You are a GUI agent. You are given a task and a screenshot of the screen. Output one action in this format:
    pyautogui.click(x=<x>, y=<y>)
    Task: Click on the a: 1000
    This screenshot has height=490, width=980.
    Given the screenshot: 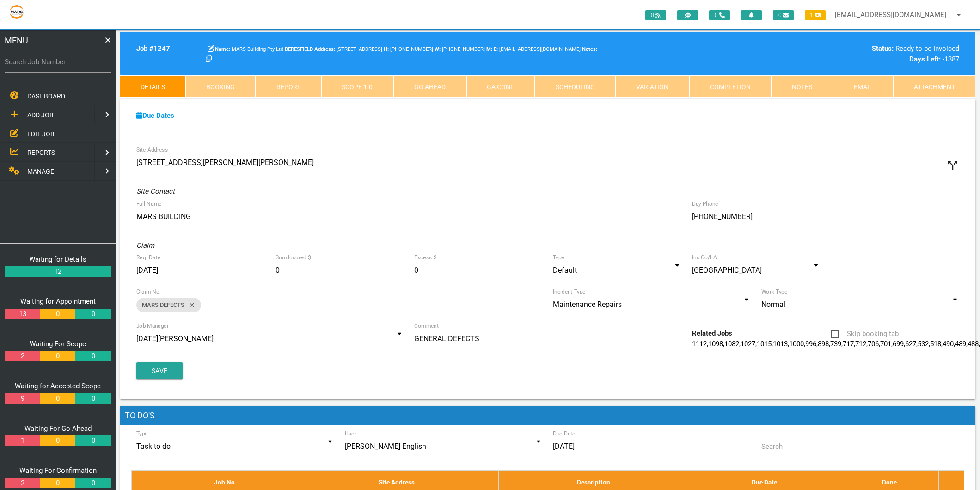 What is the action you would take?
    pyautogui.click(x=797, y=344)
    